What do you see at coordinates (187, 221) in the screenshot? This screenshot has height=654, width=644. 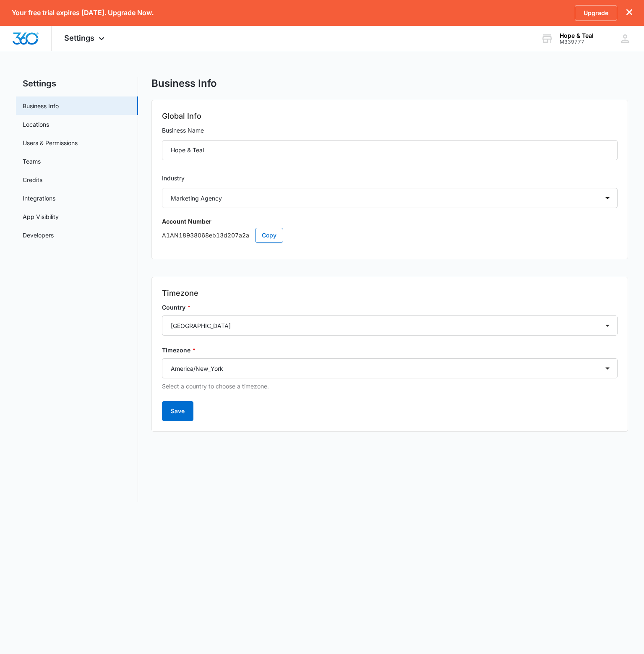 I see `strong: Account Number` at bounding box center [187, 221].